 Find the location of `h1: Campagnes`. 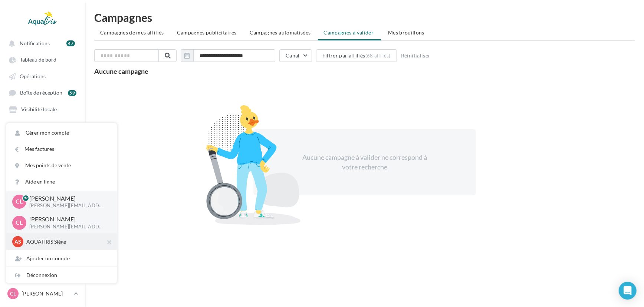

h1: Campagnes is located at coordinates (365, 18).